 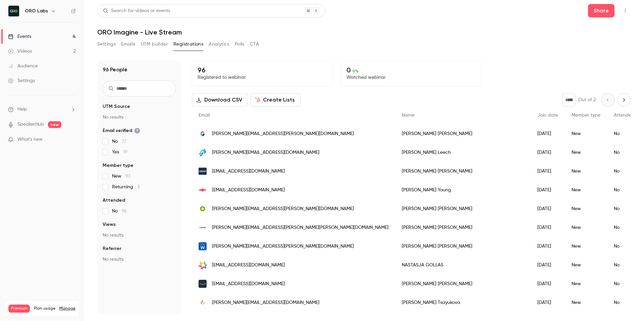 What do you see at coordinates (138, 187) in the screenshot?
I see `span: 3` at bounding box center [138, 187].